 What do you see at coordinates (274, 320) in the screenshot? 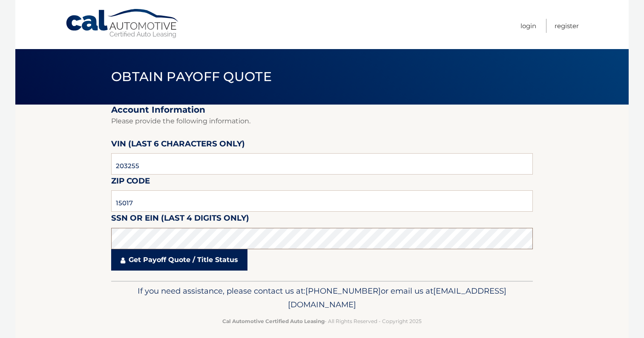
I see `strong: Cal Automotive Certified Auto Leasing` at bounding box center [274, 320].